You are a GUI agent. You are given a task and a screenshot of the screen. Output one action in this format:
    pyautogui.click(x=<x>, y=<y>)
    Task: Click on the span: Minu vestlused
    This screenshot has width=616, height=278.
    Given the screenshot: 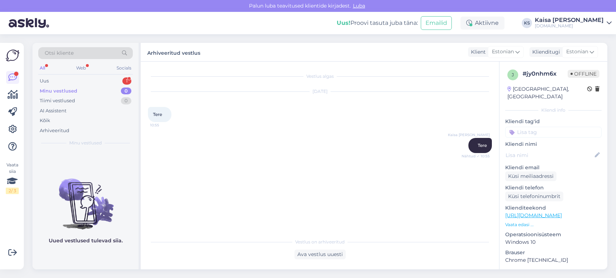 What is the action you would take?
    pyautogui.click(x=85, y=143)
    